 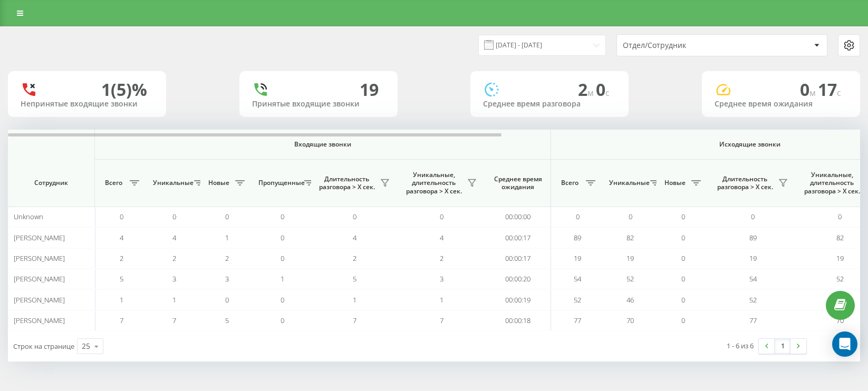 I want to click on div: 25, so click(x=86, y=346).